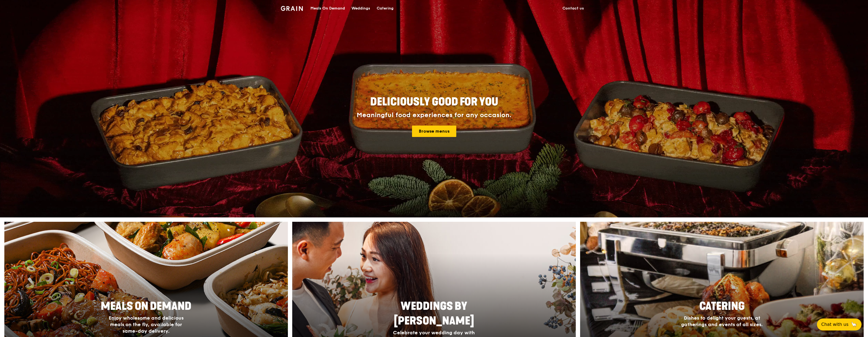 Image resolution: width=868 pixels, height=337 pixels. I want to click on a: Browse menus, so click(434, 131).